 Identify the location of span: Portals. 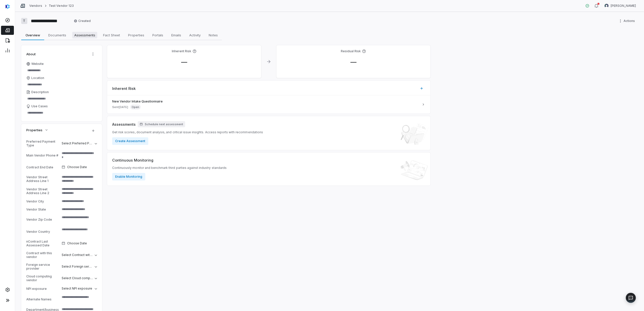
(158, 35).